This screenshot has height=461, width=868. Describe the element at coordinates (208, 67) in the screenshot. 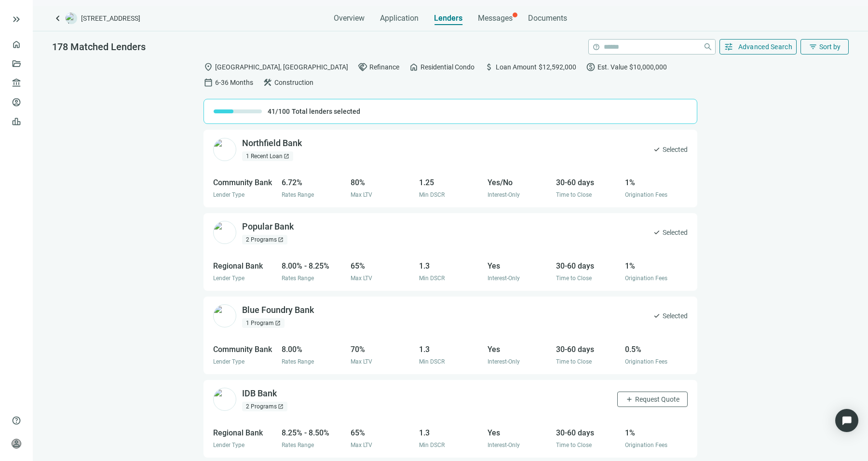

I see `span: location_on` at that location.